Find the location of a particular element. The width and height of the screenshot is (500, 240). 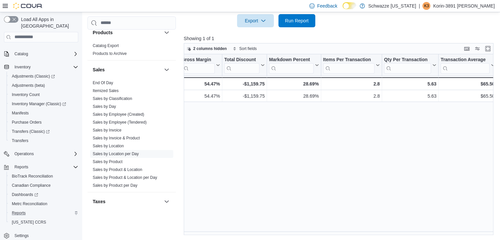

img: Cova is located at coordinates (28, 6).